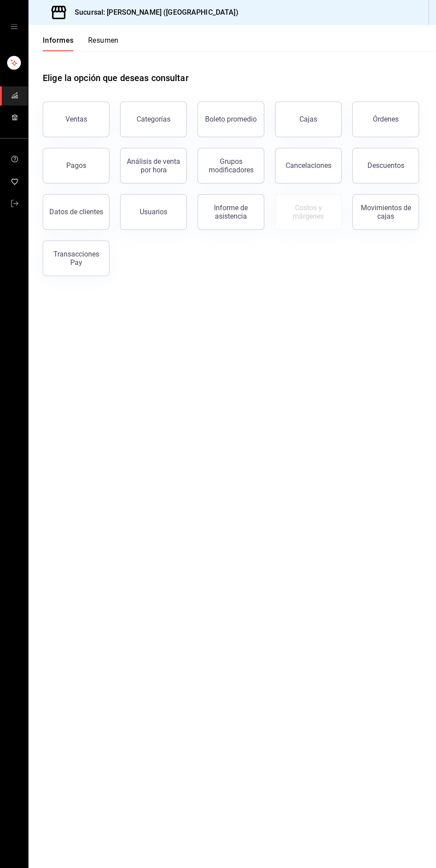 This screenshot has width=436, height=868. What do you see at coordinates (386, 119) in the screenshot?
I see `font: Órdenes` at bounding box center [386, 119].